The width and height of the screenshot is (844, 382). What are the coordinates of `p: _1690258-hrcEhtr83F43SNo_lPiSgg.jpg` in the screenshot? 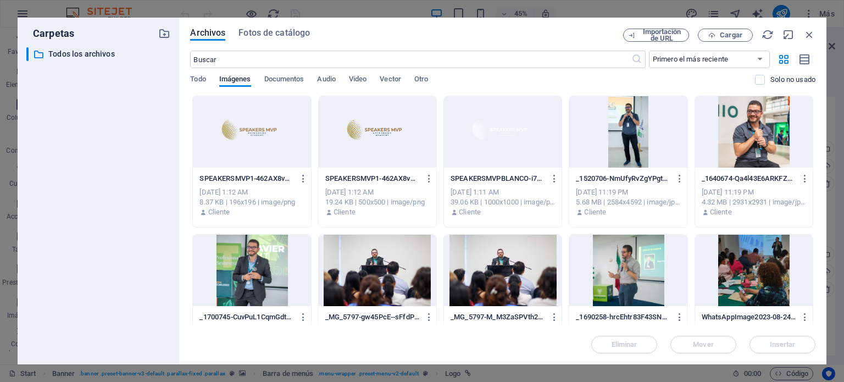 It's located at (623, 317).